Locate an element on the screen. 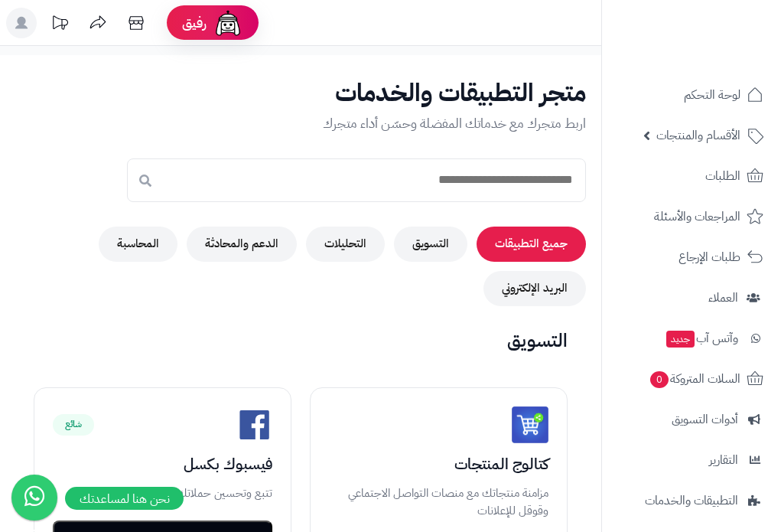  a: السلات المتروكة0 is located at coordinates (691, 379).